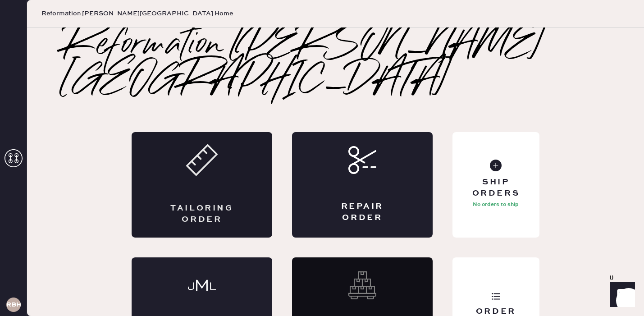 The width and height of the screenshot is (644, 316). Describe the element at coordinates (14, 305) in the screenshot. I see `h3: RBHA` at that location.